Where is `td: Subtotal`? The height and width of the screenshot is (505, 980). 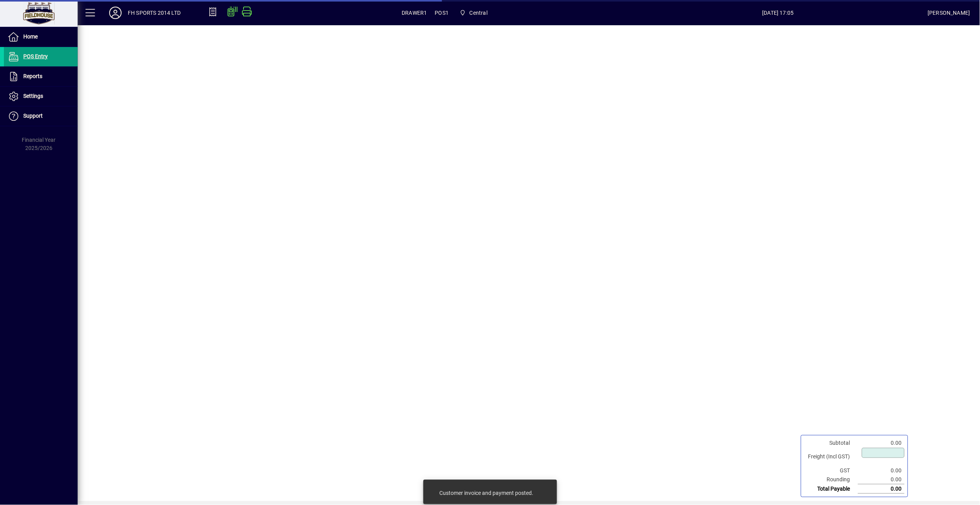
td: Subtotal is located at coordinates (831, 443).